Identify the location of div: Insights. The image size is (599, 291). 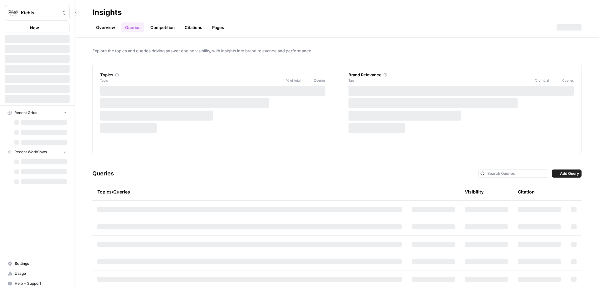
(107, 12).